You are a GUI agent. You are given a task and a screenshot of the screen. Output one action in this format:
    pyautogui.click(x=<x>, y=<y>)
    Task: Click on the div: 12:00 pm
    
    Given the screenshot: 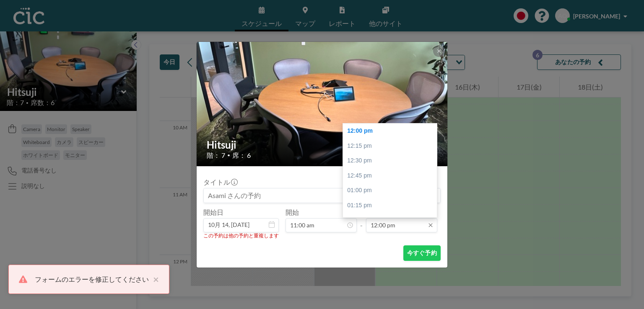 What is the action you would take?
    pyautogui.click(x=392, y=131)
    